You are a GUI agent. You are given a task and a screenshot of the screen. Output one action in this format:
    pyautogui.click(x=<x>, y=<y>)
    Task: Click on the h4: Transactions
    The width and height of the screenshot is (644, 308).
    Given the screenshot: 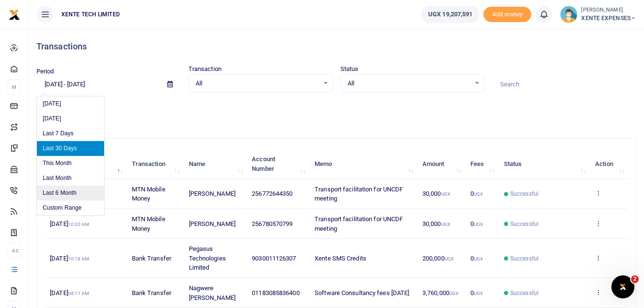 What is the action you would take?
    pyautogui.click(x=336, y=47)
    